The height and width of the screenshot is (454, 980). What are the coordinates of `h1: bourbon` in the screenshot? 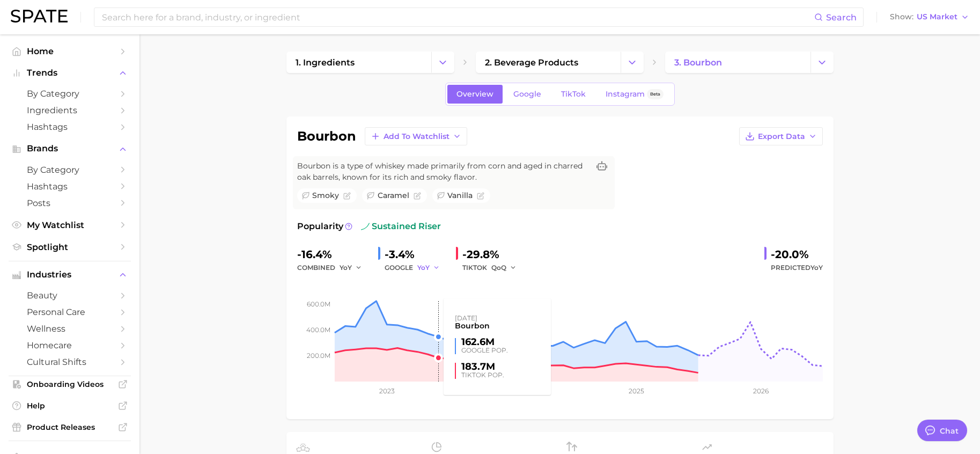 It's located at (327, 136).